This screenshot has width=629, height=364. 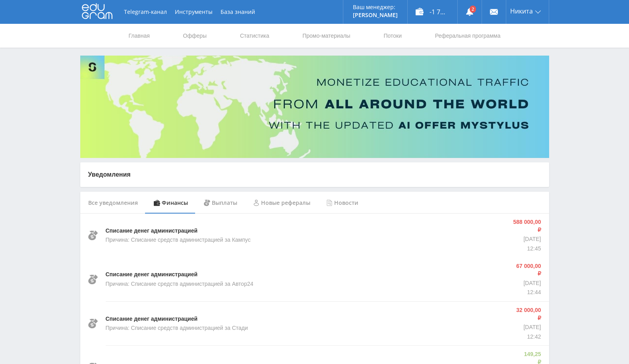 What do you see at coordinates (342, 203) in the screenshot?
I see `div: Новости` at bounding box center [342, 203].